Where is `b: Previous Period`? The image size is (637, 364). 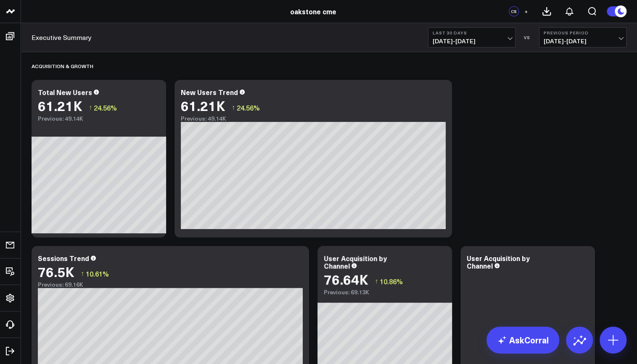
b: Previous Period is located at coordinates (583, 33).